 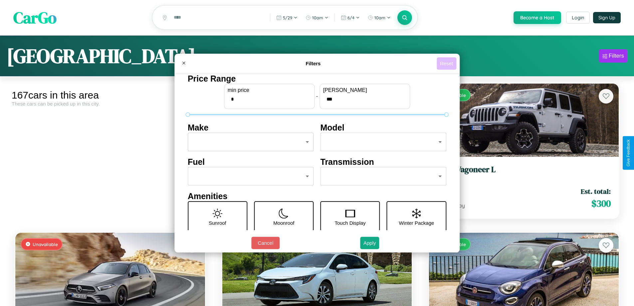 What do you see at coordinates (596, 191) in the screenshot?
I see `span: Est. total:` at bounding box center [596, 191].